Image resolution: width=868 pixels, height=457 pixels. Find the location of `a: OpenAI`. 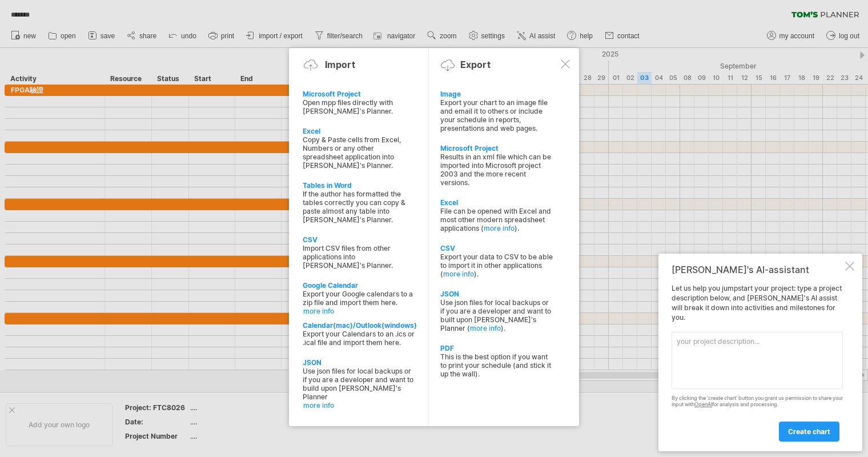

a: OpenAI is located at coordinates (703, 404).